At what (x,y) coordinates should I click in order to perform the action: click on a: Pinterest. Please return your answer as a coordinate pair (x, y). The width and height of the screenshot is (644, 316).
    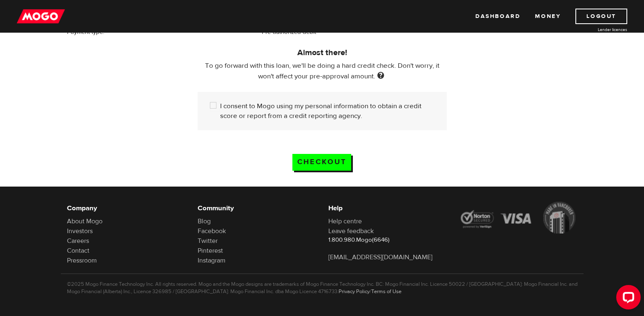
    Looking at the image, I should click on (210, 251).